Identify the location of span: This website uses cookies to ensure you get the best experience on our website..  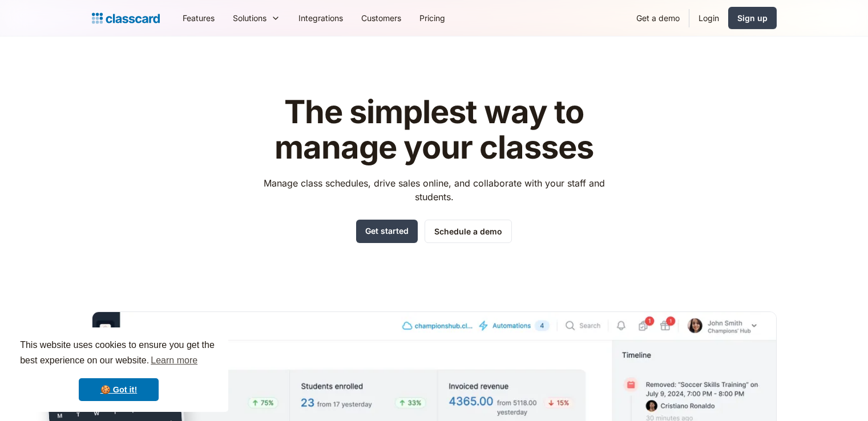
(119, 353).